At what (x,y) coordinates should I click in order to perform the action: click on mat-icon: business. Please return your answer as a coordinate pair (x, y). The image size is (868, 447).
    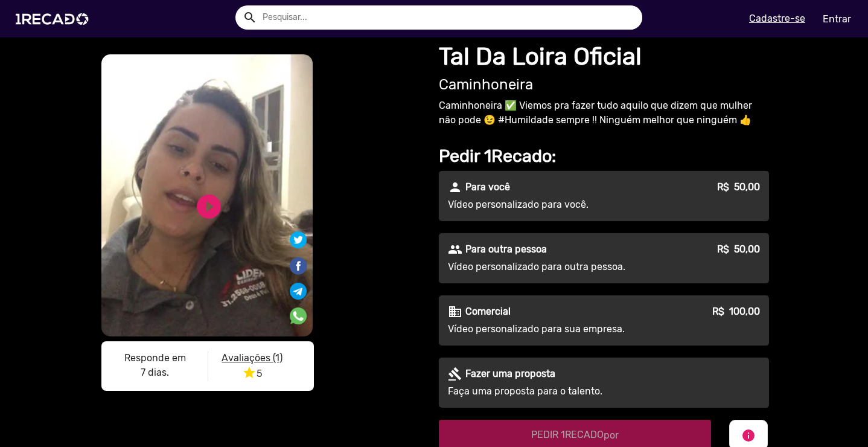
    Looking at the image, I should click on (455, 312).